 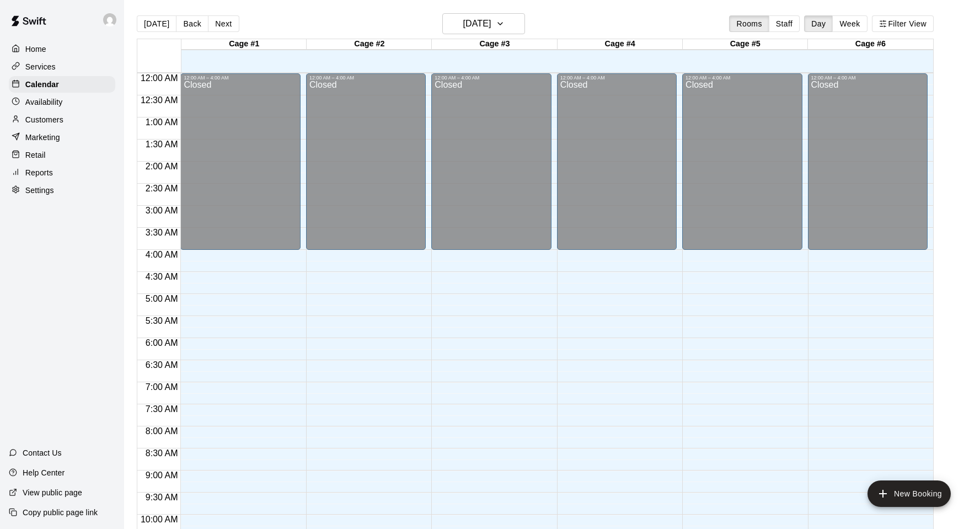 What do you see at coordinates (62, 155) in the screenshot?
I see `div: Retail` at bounding box center [62, 155].